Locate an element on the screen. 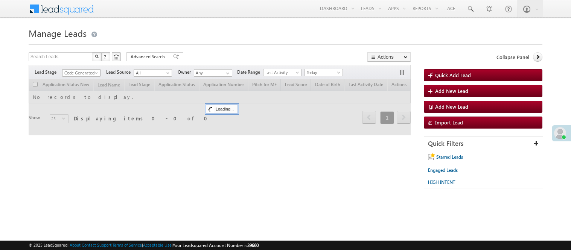 The image size is (571, 250). img: Search is located at coordinates (97, 56).